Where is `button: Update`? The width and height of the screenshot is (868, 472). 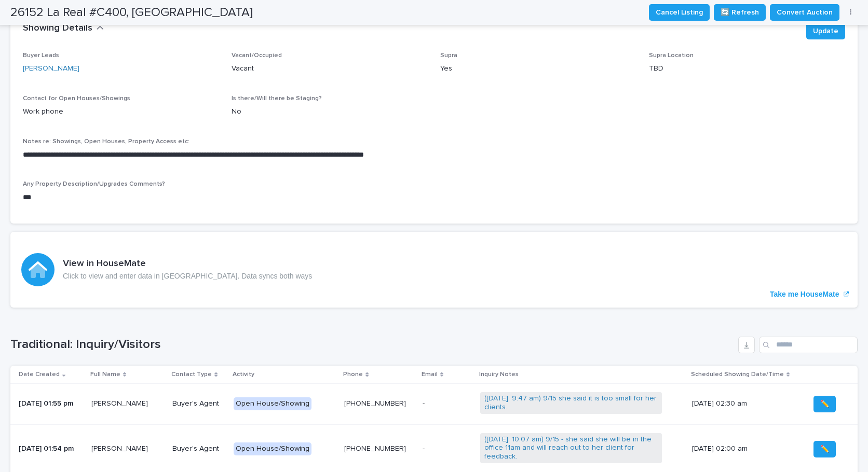 button: Update is located at coordinates (825, 31).